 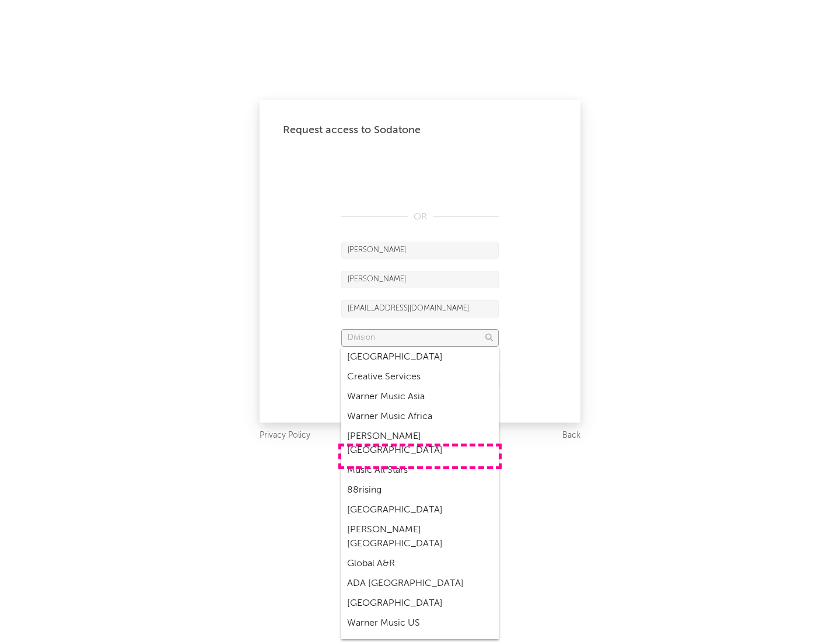 What do you see at coordinates (420, 417) in the screenshot?
I see `div: Warner Music Africa` at bounding box center [420, 417].